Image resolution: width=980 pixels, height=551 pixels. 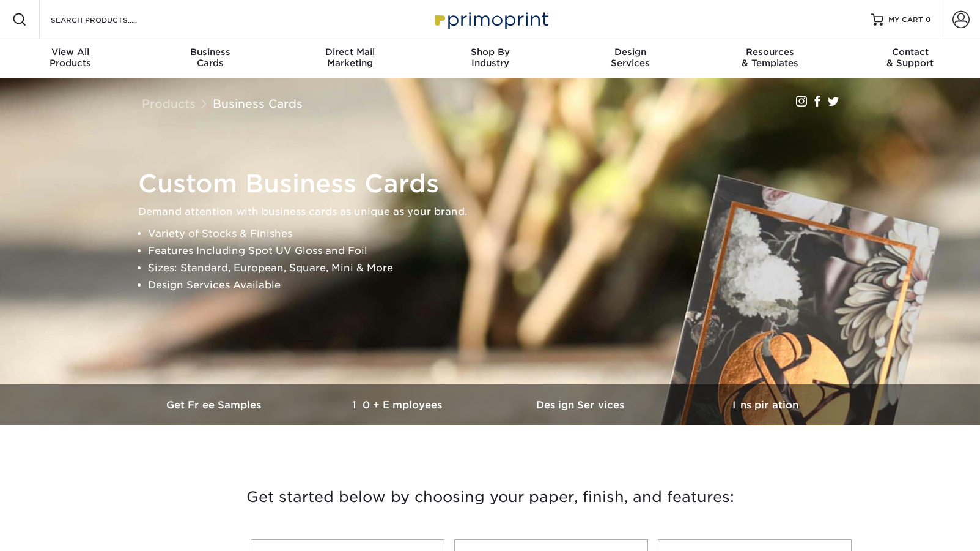 I want to click on h3: Get Free Samples, so click(x=215, y=404).